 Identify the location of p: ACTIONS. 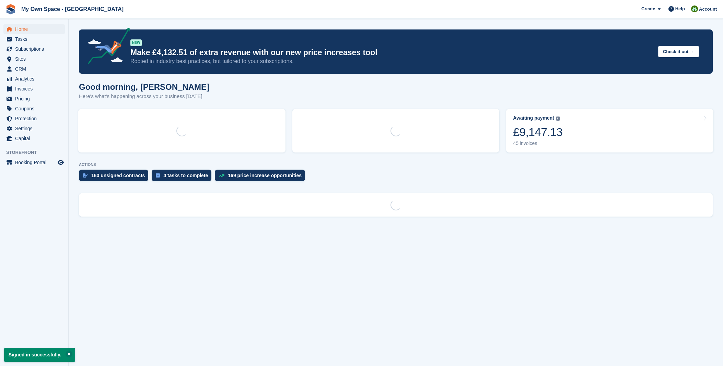
(395, 165).